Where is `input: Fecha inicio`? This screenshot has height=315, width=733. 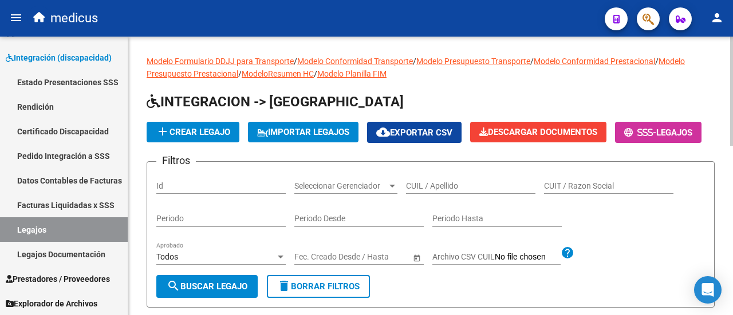
input: Fecha inicio is located at coordinates (315, 257).